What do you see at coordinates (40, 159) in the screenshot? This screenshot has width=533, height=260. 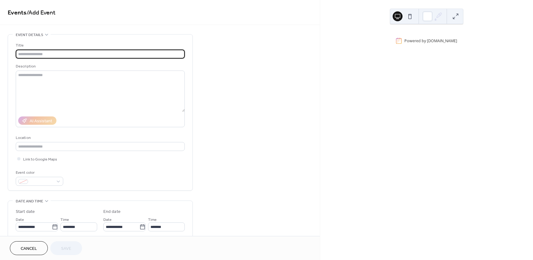 I see `span: Link to Google Maps` at bounding box center [40, 159].